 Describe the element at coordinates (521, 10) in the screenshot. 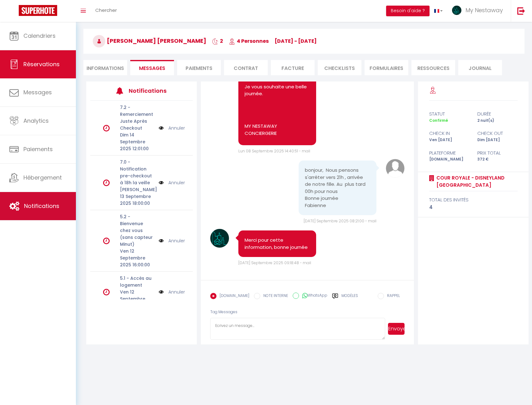

I see `img: logout` at that location.